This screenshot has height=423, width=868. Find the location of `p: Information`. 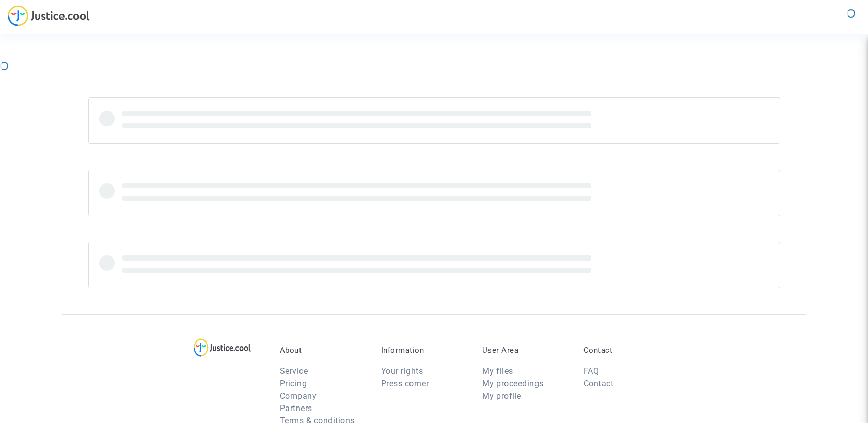

p: Information is located at coordinates (424, 351).